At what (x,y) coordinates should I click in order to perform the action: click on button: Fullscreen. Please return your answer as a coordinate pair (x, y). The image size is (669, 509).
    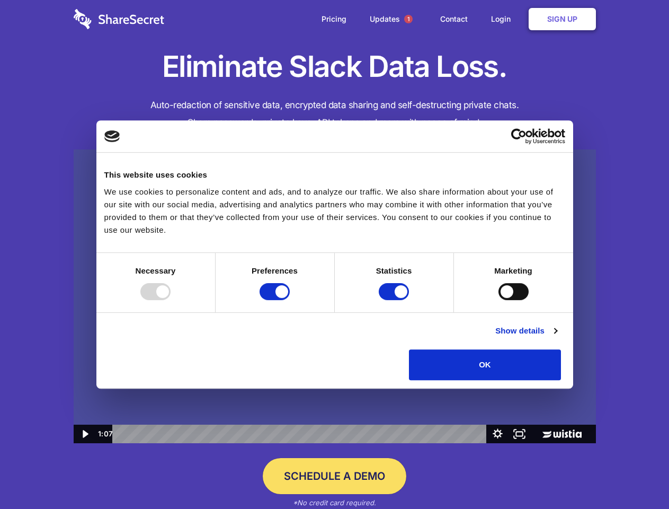
    Looking at the image, I should click on (519, 433).